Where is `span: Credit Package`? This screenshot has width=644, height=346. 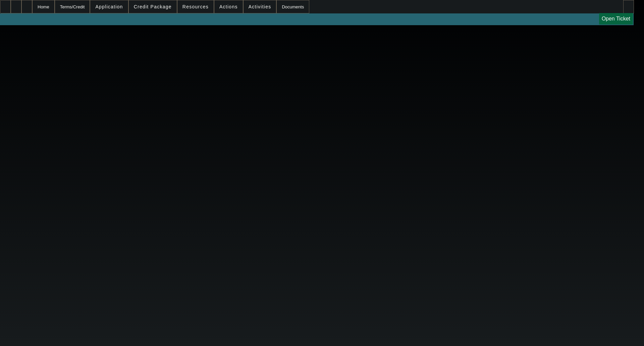
span: Credit Package is located at coordinates (153, 7).